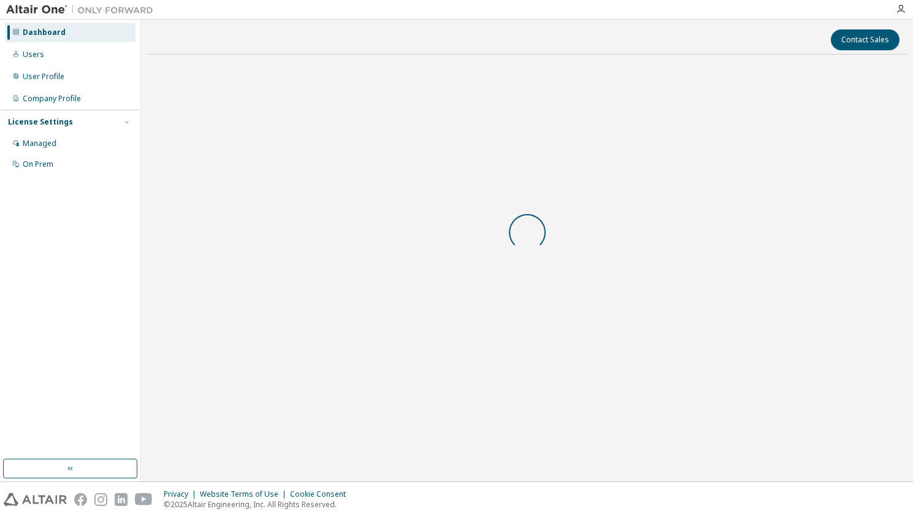  What do you see at coordinates (44, 77) in the screenshot?
I see `div: User Profile` at bounding box center [44, 77].